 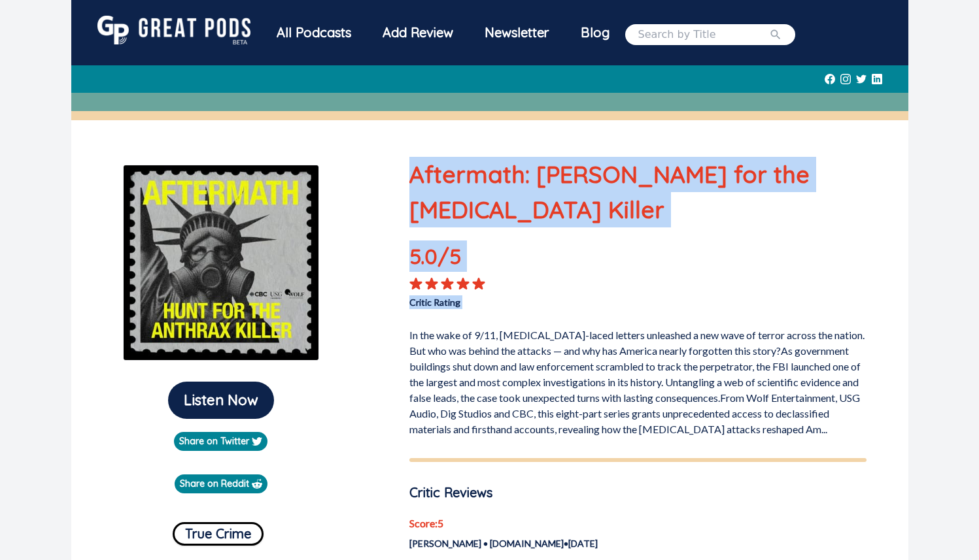 I want to click on a: Newsletter, so click(x=516, y=34).